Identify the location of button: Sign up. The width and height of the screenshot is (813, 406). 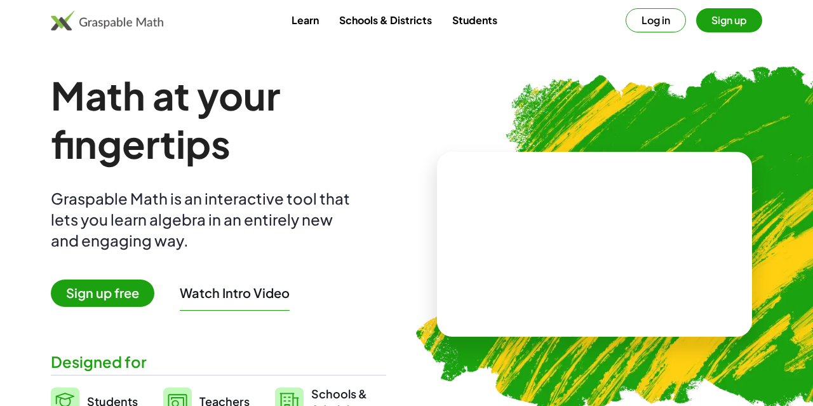
(730, 20).